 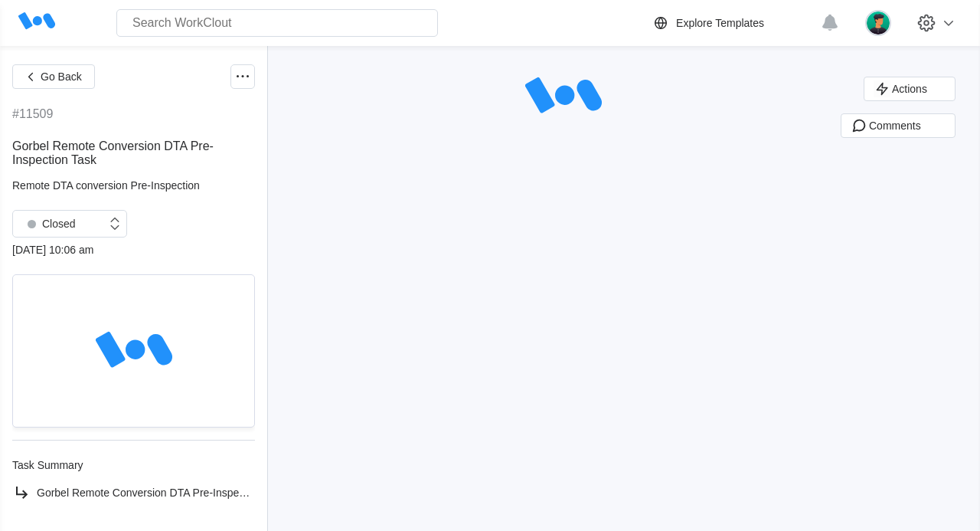 I want to click on a: Explore Templates, so click(x=732, y=23).